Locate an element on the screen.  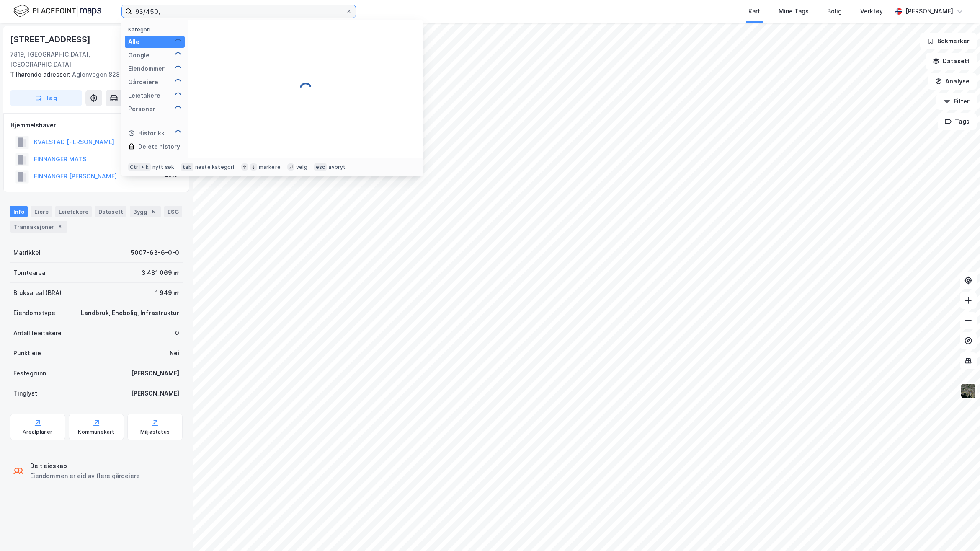
div: Punktleie is located at coordinates (27, 354).